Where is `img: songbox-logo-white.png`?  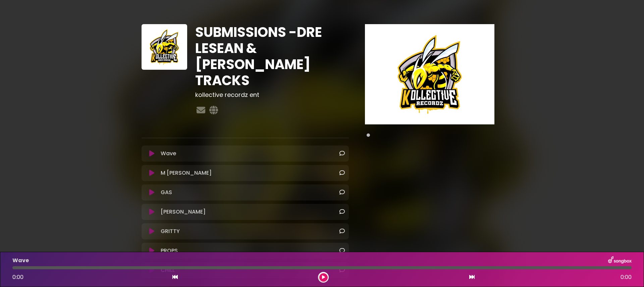 img: songbox-logo-white.png is located at coordinates (619, 260).